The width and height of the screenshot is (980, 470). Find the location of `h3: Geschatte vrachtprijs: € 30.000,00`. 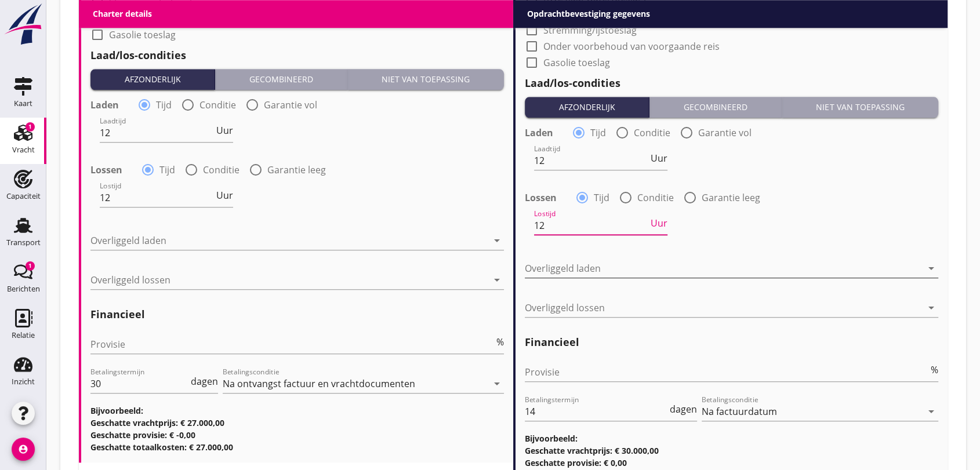

h3: Geschatte vrachtprijs: € 30.000,00 is located at coordinates (732, 450).